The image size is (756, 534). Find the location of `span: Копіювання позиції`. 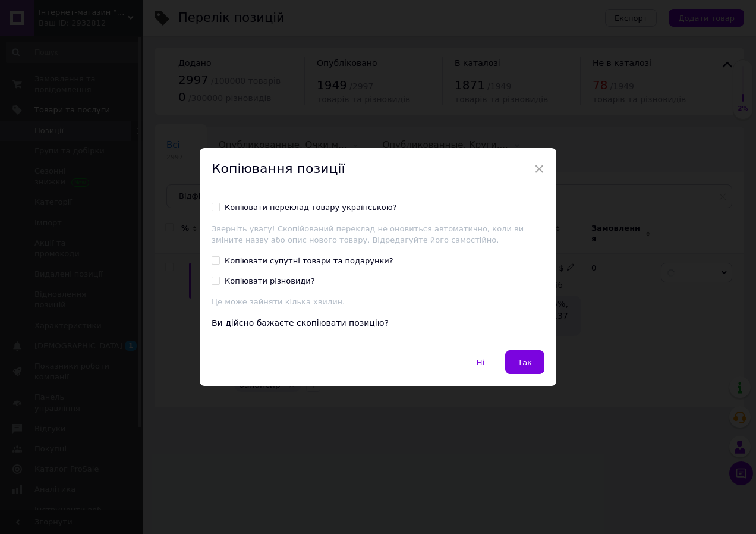

span: Копіювання позиції is located at coordinates (278, 168).